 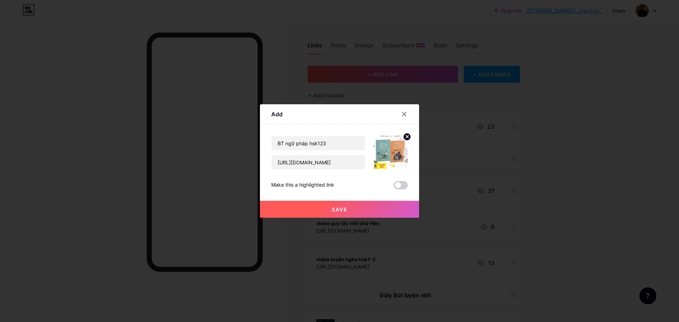 What do you see at coordinates (303, 185) in the screenshot?
I see `div: Make this a highlighted link` at bounding box center [303, 185].